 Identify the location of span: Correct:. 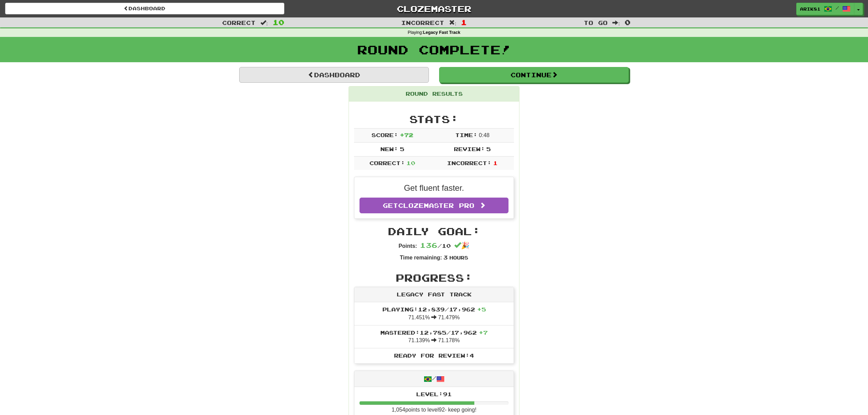
(388, 162).